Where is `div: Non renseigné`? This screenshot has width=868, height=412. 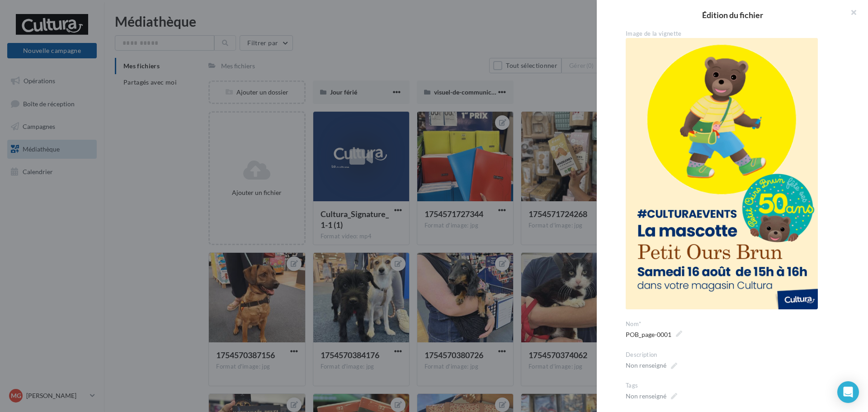 div: Non renseigné is located at coordinates (646, 397).